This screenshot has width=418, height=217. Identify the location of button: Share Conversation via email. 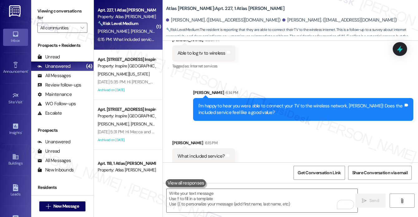
(380, 172).